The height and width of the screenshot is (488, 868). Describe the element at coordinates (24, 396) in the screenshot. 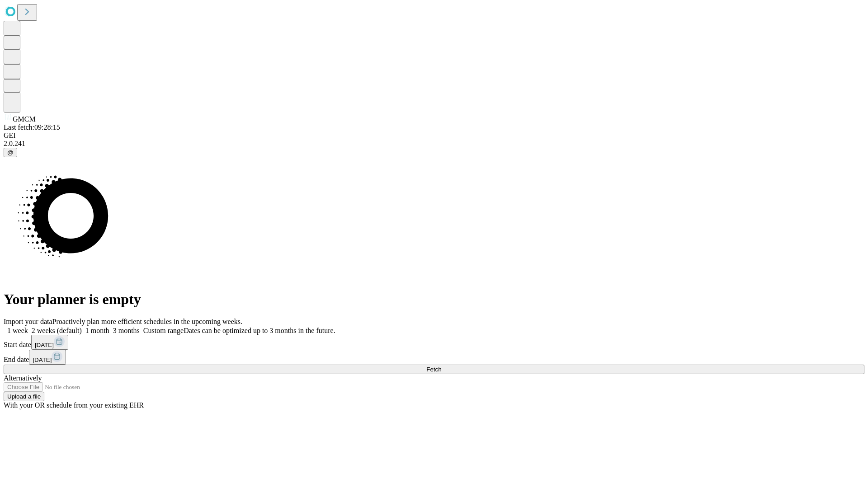

I see `button: Upload a file` at that location.